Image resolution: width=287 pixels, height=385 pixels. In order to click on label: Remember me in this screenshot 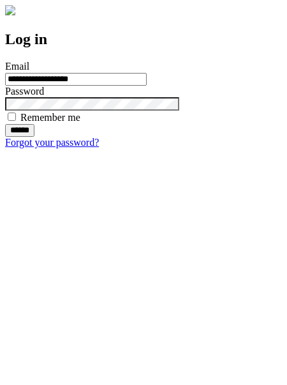, I will do `click(50, 117)`.